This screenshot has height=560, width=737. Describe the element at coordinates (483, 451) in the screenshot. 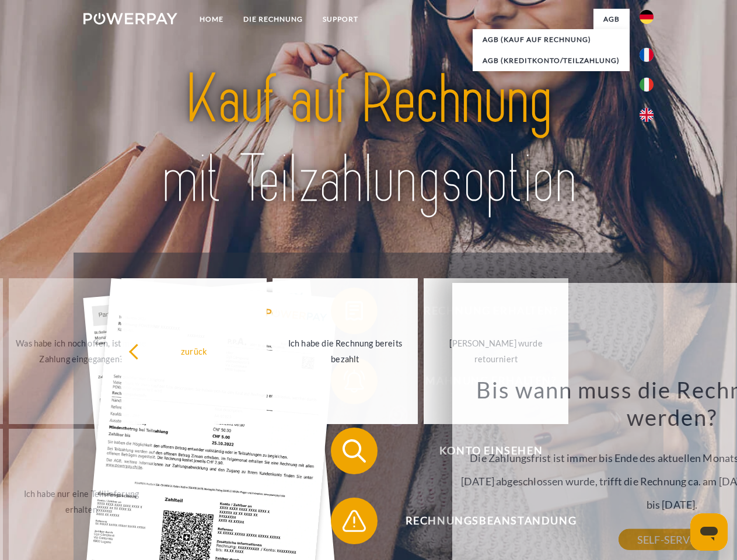

I see `button: Konto einsehen` at that location.